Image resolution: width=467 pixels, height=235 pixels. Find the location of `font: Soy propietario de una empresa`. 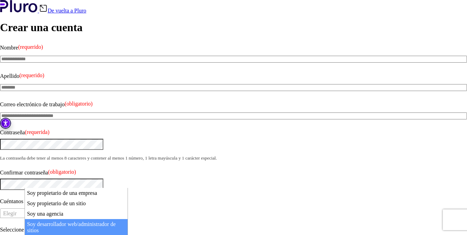

font: Soy propietario de una empresa is located at coordinates (62, 193).